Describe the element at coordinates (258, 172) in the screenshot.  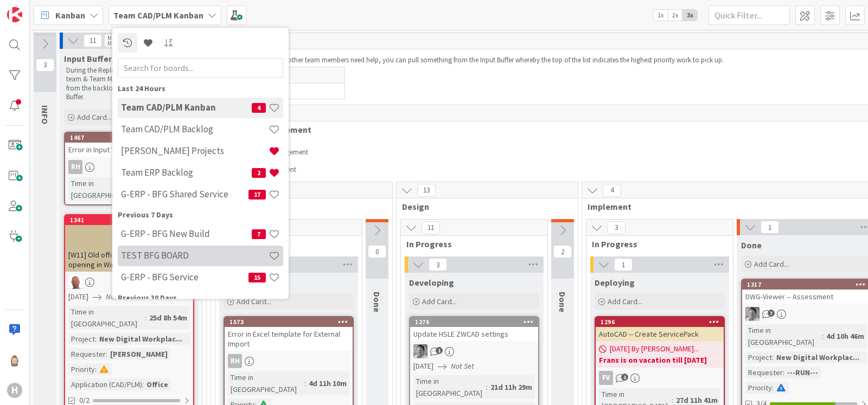
I see `span: 2` at that location.